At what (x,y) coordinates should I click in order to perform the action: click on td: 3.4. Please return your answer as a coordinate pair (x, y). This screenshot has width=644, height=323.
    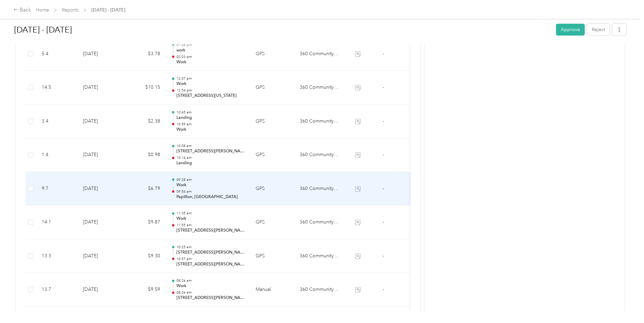
    Looking at the image, I should click on (57, 122).